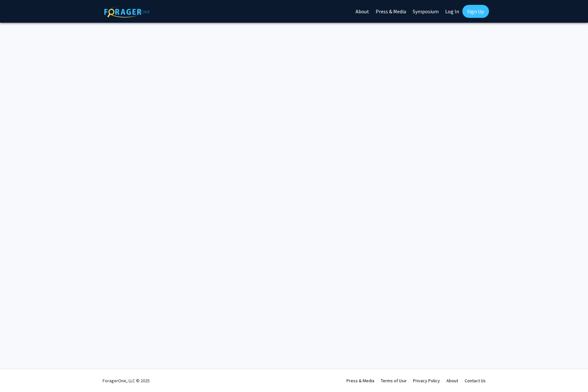 The width and height of the screenshot is (588, 392). Describe the element at coordinates (126, 381) in the screenshot. I see `div: ForagerOne, LLC © 2025` at that location.